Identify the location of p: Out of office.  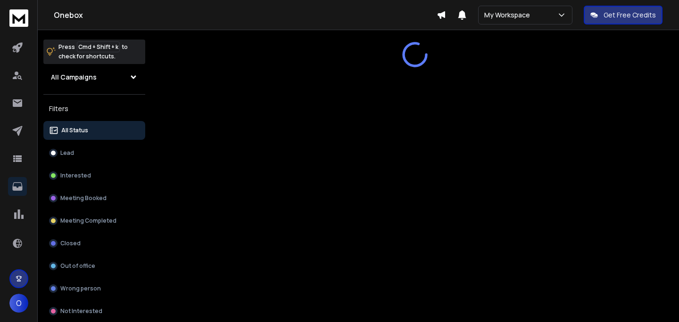
(78, 266).